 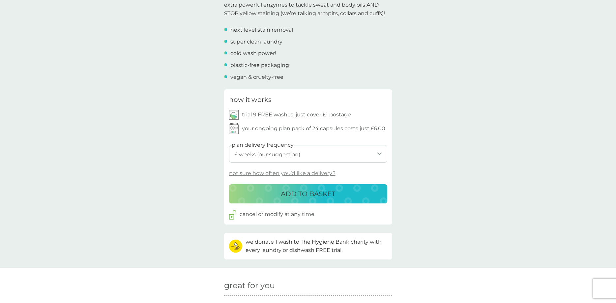 I want to click on p: super clean laundry, so click(x=257, y=42).